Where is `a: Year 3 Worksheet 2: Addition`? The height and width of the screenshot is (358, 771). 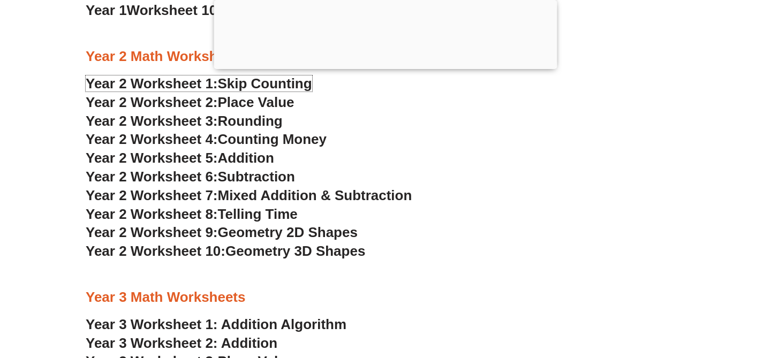
a: Year 3 Worksheet 2: Addition is located at coordinates (181, 343).